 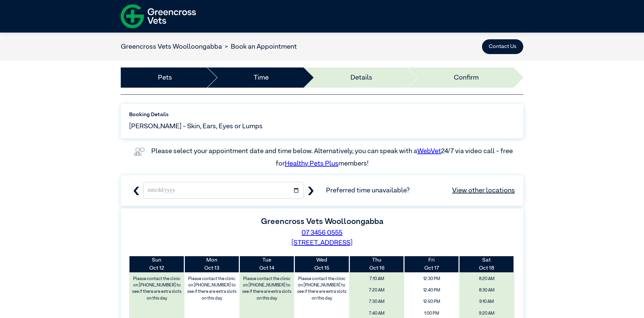 I want to click on a: Pets, so click(x=165, y=78).